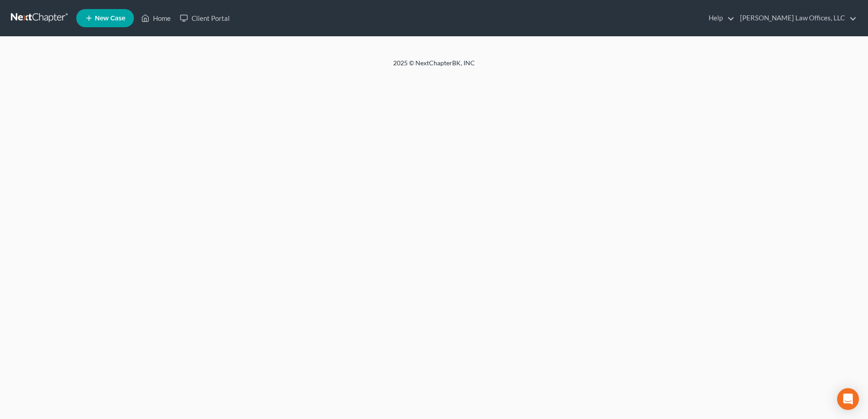 The width and height of the screenshot is (868, 419). What do you see at coordinates (434, 67) in the screenshot?
I see `div: 2025 © NextChapterBK, INC` at bounding box center [434, 67].